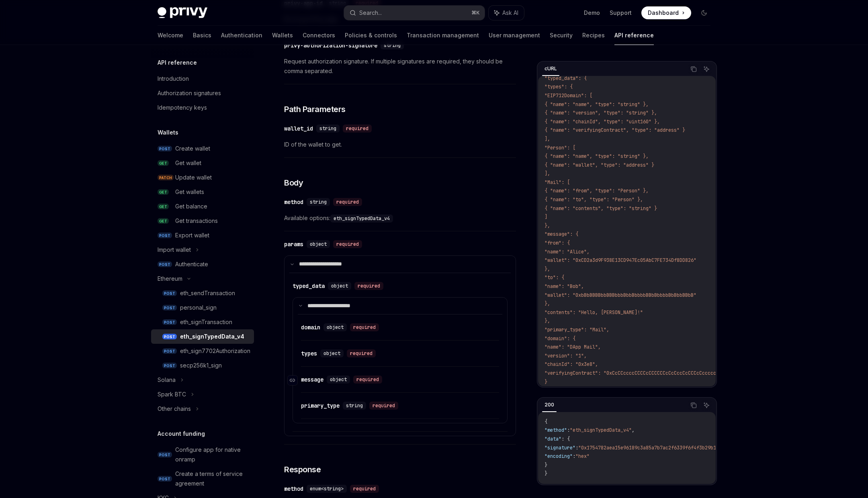 The image size is (868, 498). Describe the element at coordinates (197, 221) in the screenshot. I see `div: Get transactions` at that location.